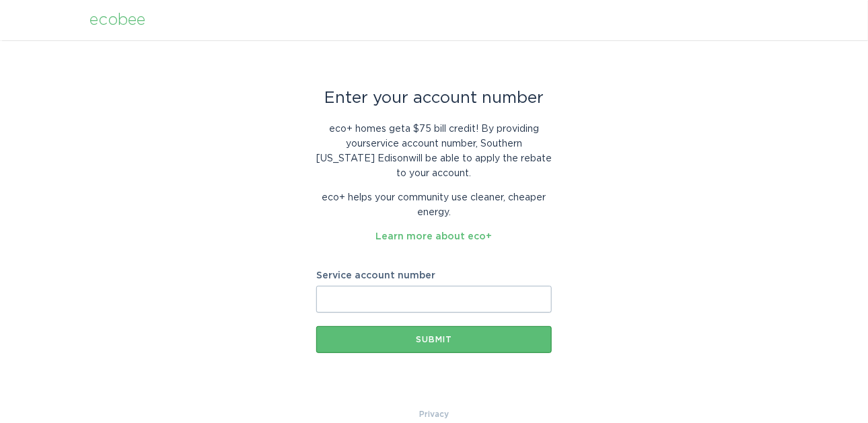  I want to click on label: Service account number, so click(434, 276).